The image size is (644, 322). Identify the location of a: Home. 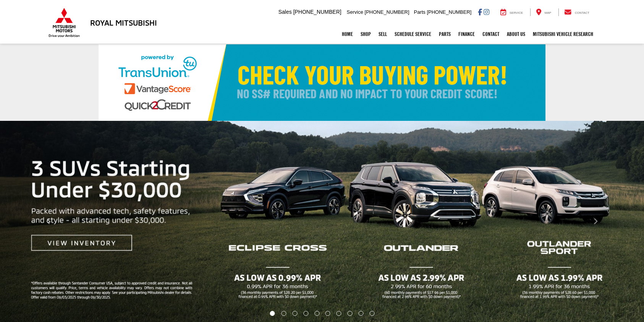
(348, 34).